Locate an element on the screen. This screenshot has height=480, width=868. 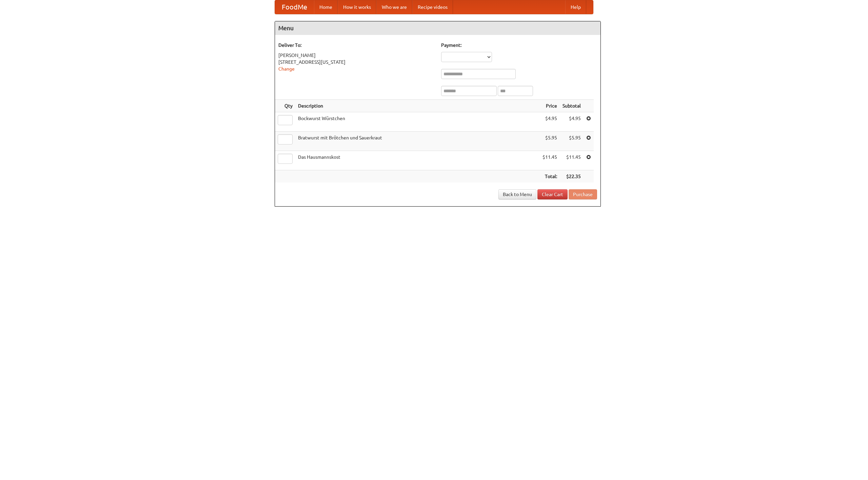
h5: Deliver To: is located at coordinates (356, 45).